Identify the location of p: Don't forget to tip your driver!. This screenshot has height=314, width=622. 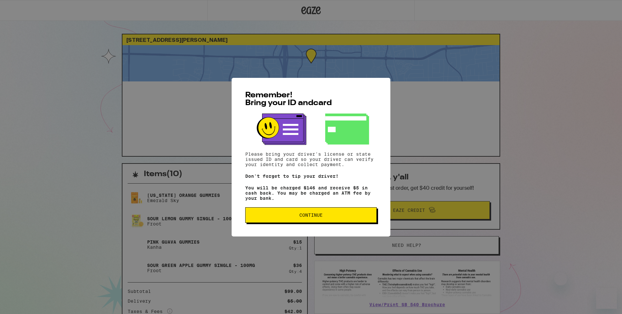
(311, 176).